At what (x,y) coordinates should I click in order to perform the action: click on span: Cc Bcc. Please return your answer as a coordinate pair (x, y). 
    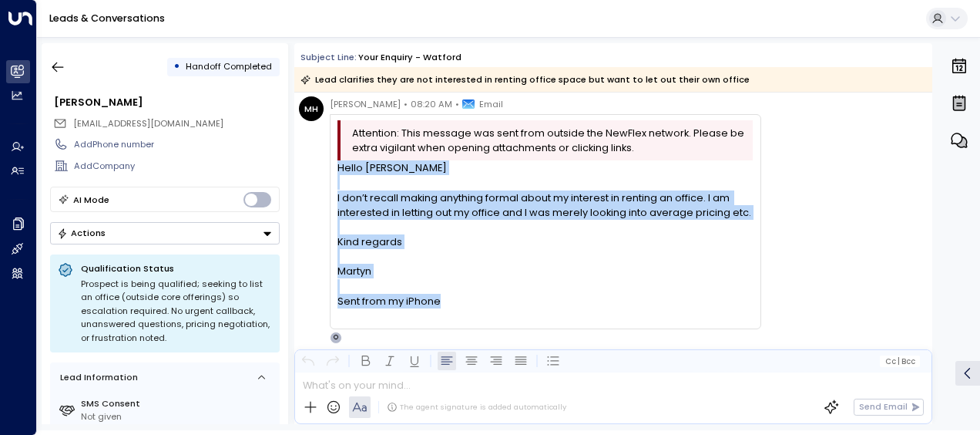
    Looking at the image, I should click on (900, 361).